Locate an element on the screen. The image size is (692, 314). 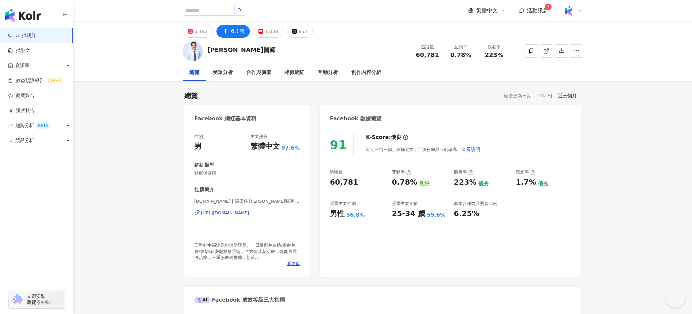
span: search is located at coordinates (240, 10).